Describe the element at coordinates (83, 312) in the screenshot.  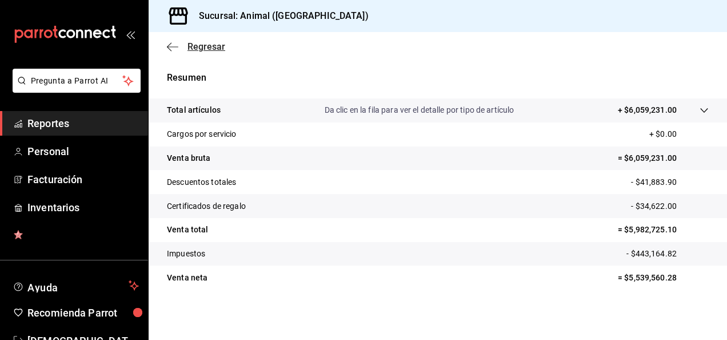
I see `span: Recomienda Parrot` at that location.